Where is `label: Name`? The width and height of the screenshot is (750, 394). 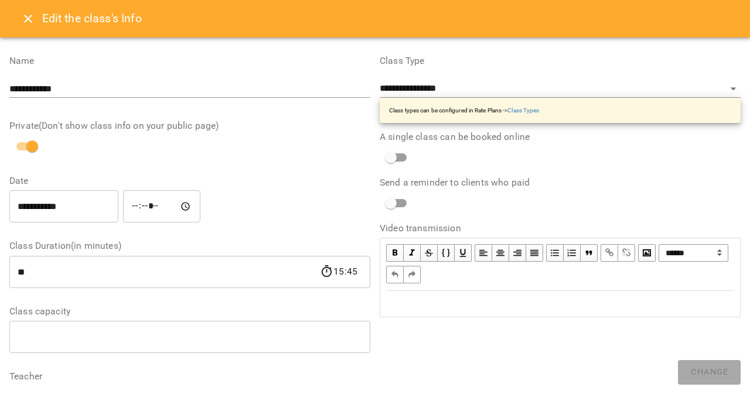 label: Name is located at coordinates (190, 61).